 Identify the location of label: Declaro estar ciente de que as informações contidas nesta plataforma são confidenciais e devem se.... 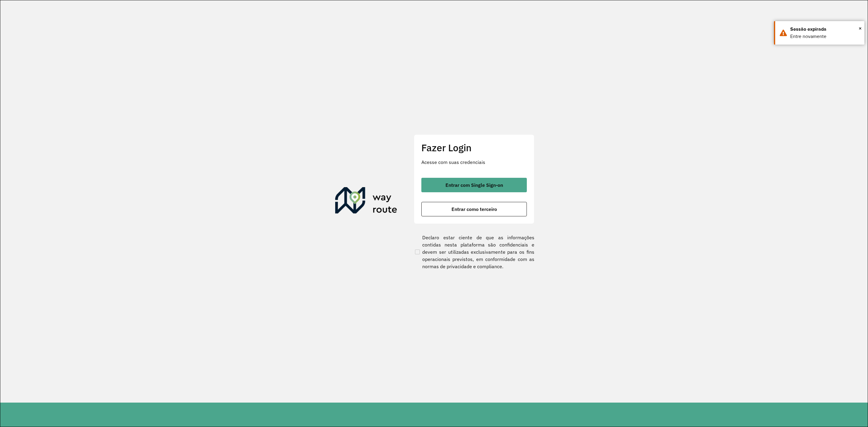
(474, 252).